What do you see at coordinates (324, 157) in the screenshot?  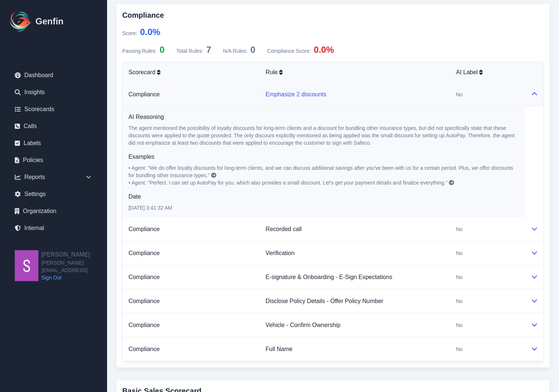 I see `h6: Examples` at bounding box center [324, 157].